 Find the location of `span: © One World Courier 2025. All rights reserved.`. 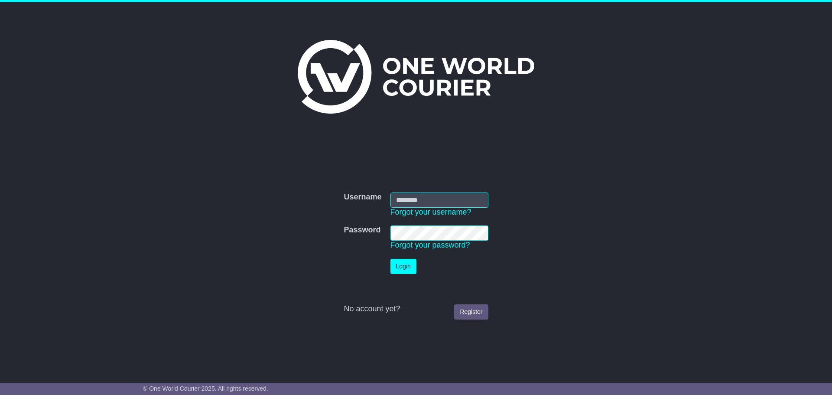

span: © One World Courier 2025. All rights reserved. is located at coordinates (205, 388).